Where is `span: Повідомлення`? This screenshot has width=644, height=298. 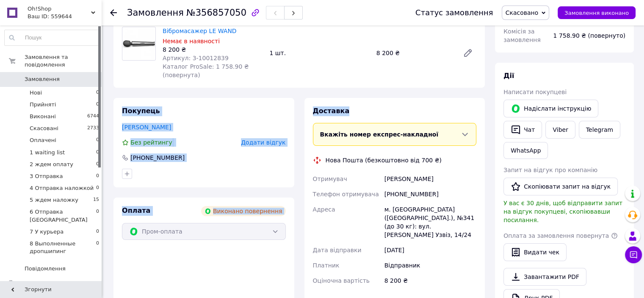 span: Повідомлення is located at coordinates (45, 269).